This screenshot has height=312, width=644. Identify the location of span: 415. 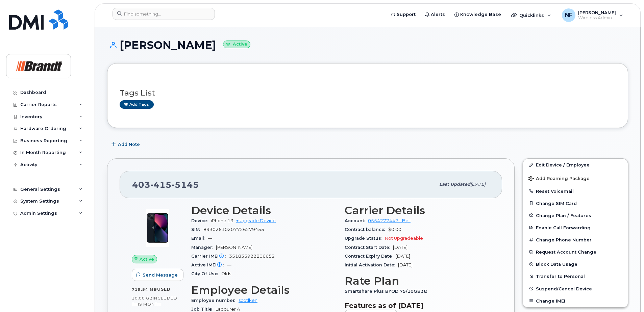
(161, 185).